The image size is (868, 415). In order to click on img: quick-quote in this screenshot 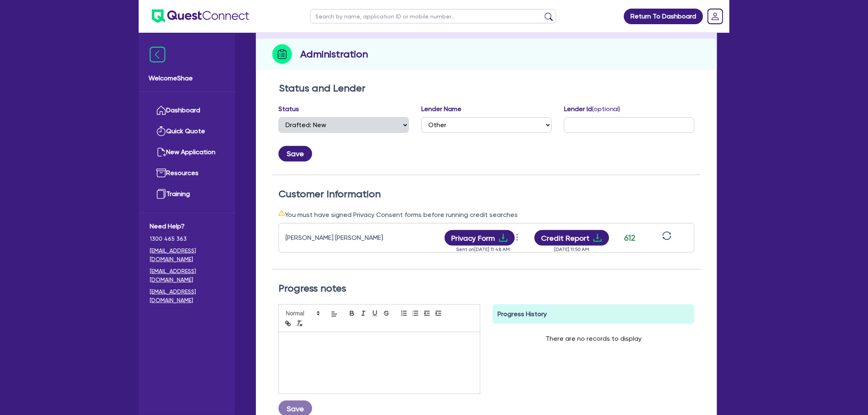, I will do `click(161, 131)`.